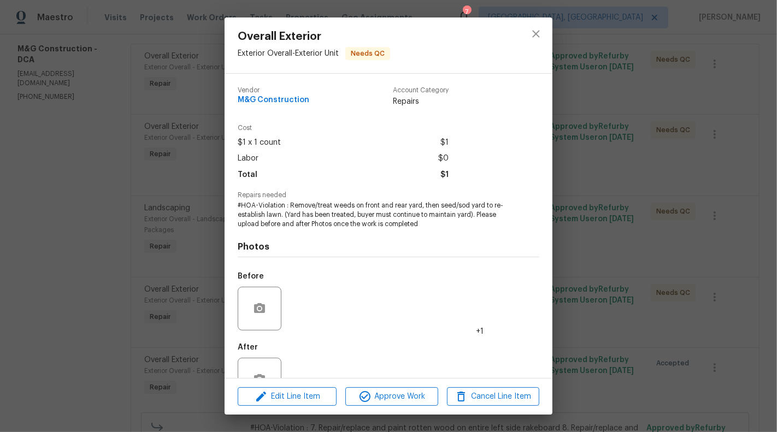 This screenshot has height=432, width=777. Describe the element at coordinates (314, 37) in the screenshot. I see `span: Overall Exterior` at that location.